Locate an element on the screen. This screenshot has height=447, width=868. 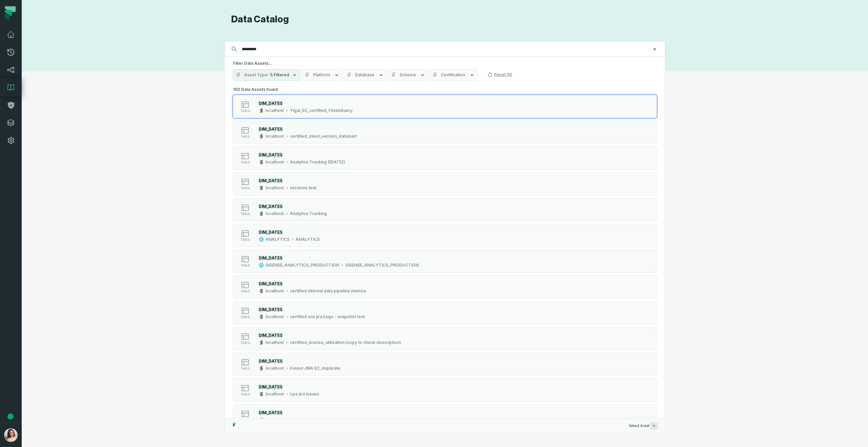
button: Schema is located at coordinates (409, 75).